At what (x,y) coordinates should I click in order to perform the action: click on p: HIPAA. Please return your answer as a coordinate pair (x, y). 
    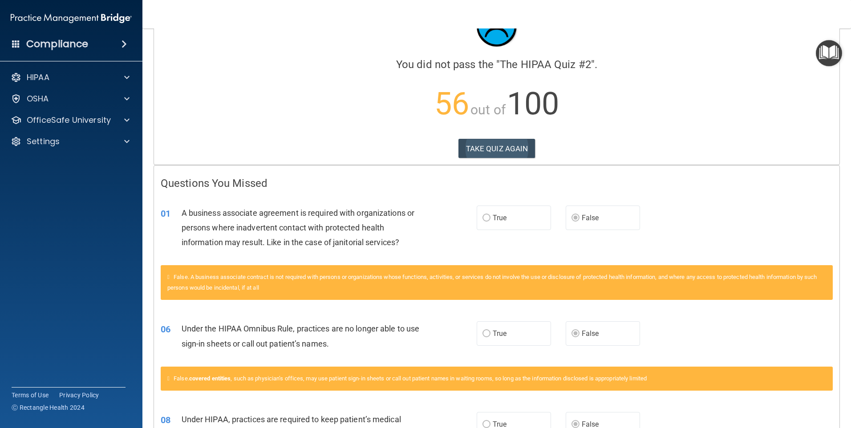
    Looking at the image, I should click on (38, 77).